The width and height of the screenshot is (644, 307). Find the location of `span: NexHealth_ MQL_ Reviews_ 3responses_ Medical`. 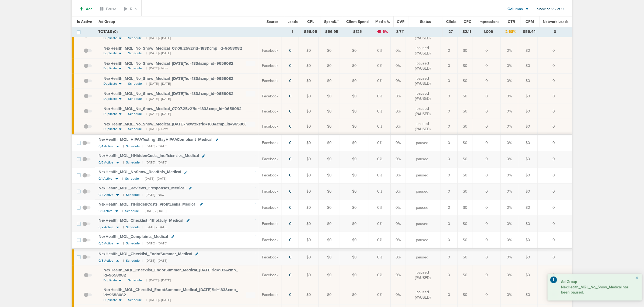

span: NexHealth_ MQL_ Reviews_ 3responses_ Medical is located at coordinates (142, 188).